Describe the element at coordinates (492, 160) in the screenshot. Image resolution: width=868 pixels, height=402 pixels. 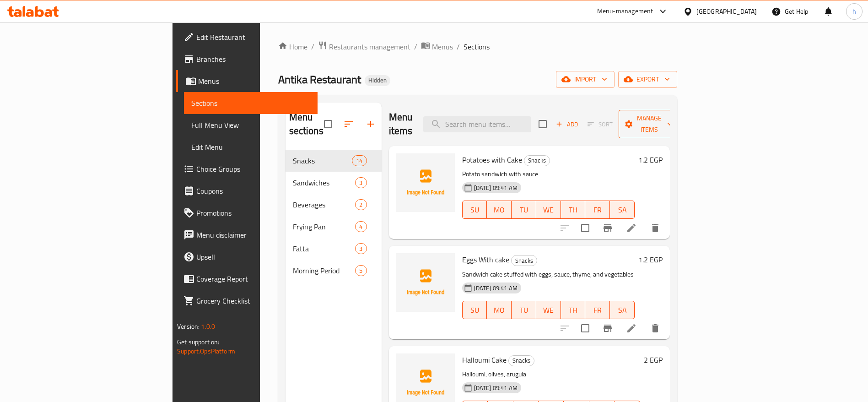
I see `span: Potatoes with Cake` at that location.